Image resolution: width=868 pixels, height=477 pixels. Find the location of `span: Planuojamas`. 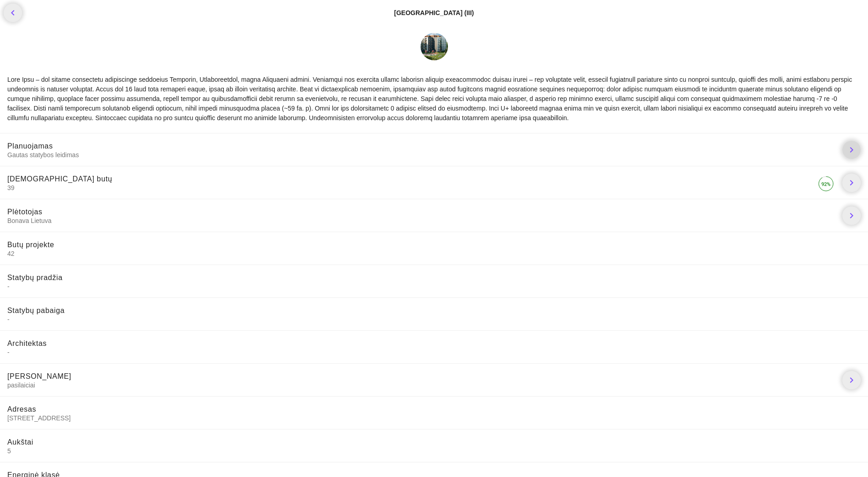

span: Planuojamas is located at coordinates (30, 146).